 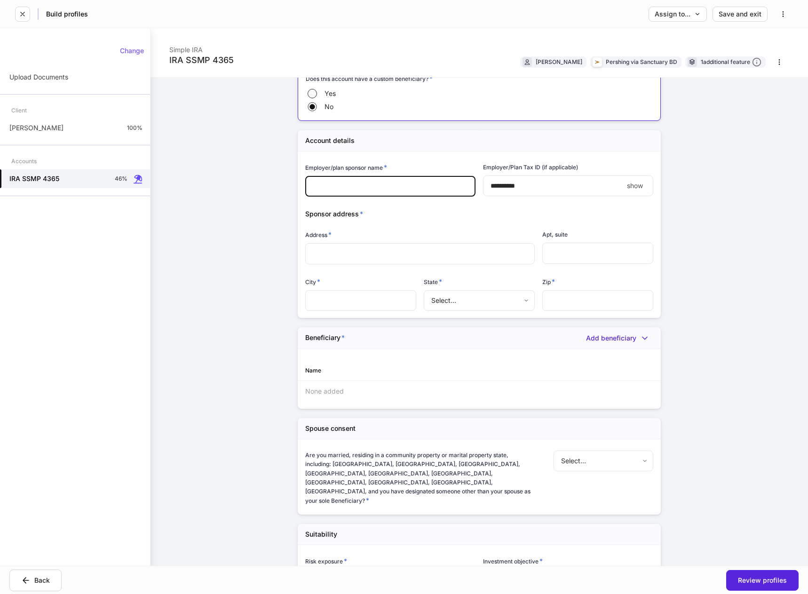 I want to click on div: Sponsor address, so click(x=475, y=208).